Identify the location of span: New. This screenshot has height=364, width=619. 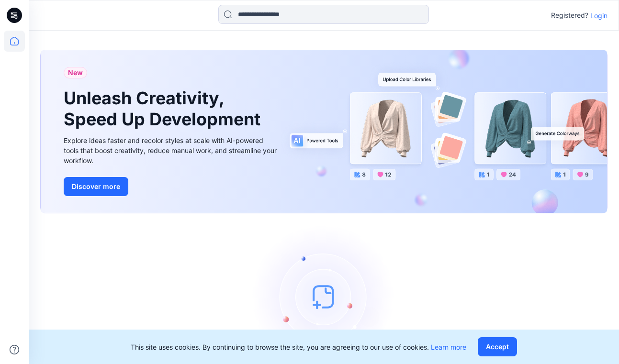
(75, 72).